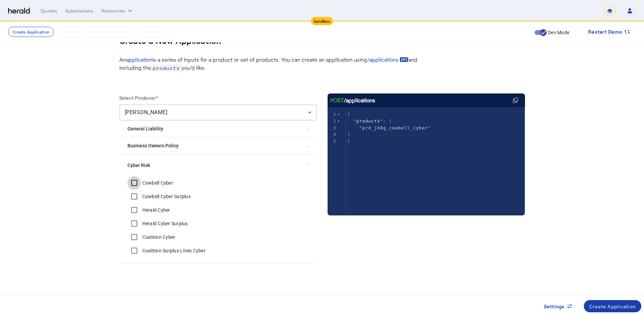  Describe the element at coordinates (214, 145) in the screenshot. I see `mat-panel-title: Business Owners Policy` at that location.